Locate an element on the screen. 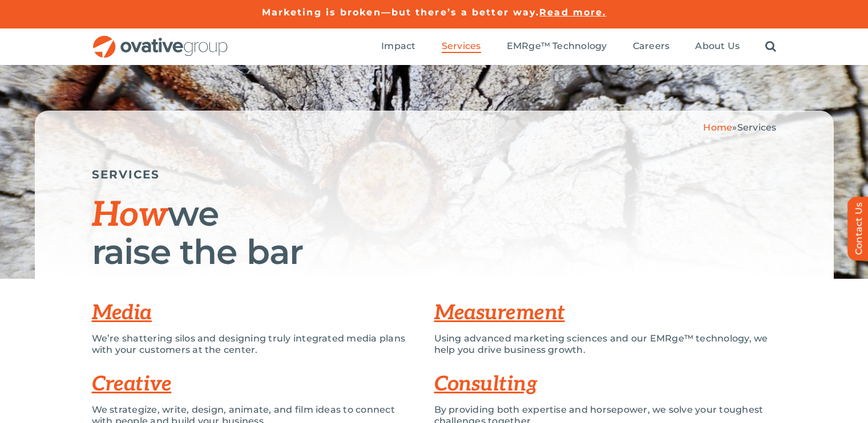  a: Creative is located at coordinates (132, 384).